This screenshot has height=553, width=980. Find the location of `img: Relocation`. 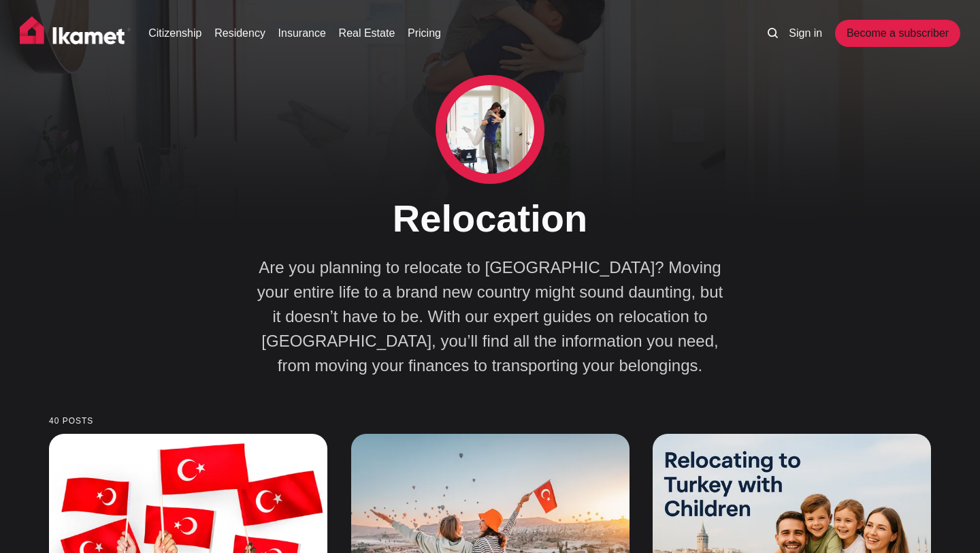

img: Relocation is located at coordinates (490, 130).